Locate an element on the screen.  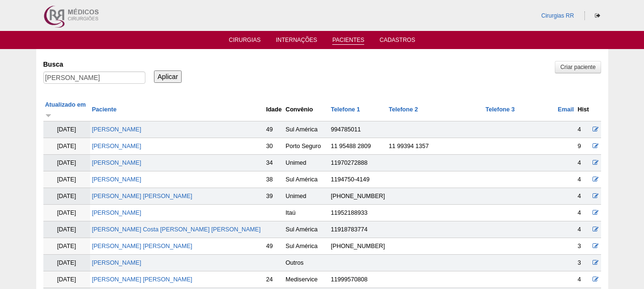
a: Telefone 1 is located at coordinates (345, 109).